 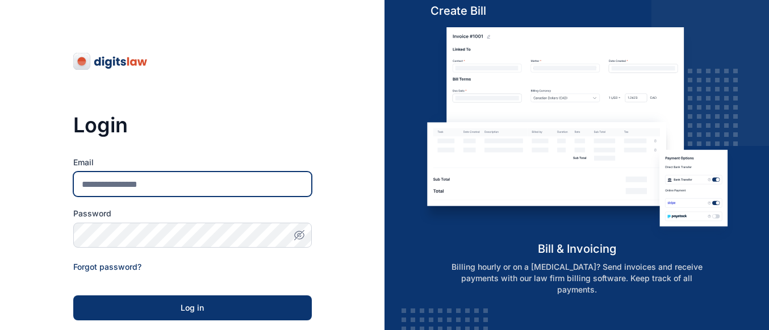 I want to click on label: Email, so click(x=192, y=162).